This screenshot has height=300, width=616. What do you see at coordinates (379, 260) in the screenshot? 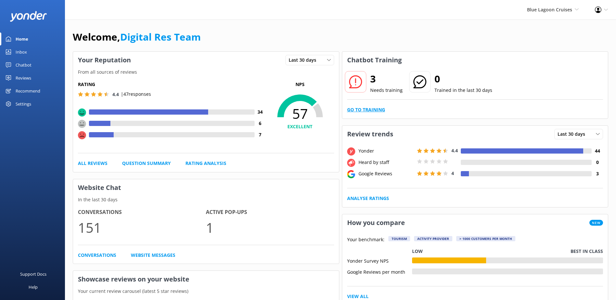
I see `div: Yonder Survey NPS` at bounding box center [379, 260].